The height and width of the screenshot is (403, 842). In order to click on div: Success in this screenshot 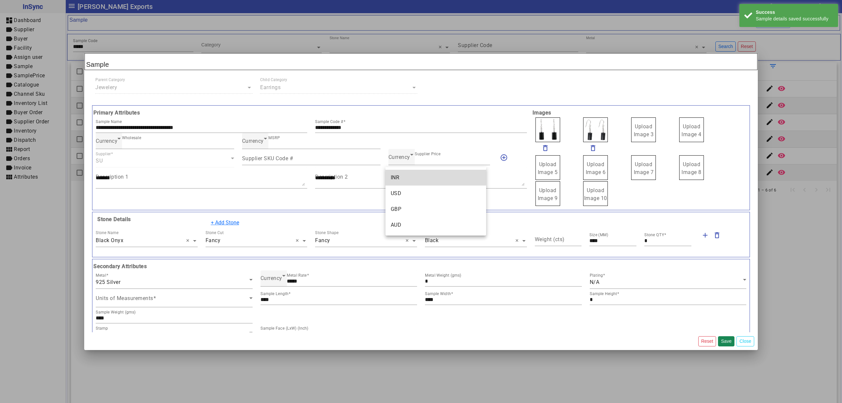, I will do `click(794, 12)`.